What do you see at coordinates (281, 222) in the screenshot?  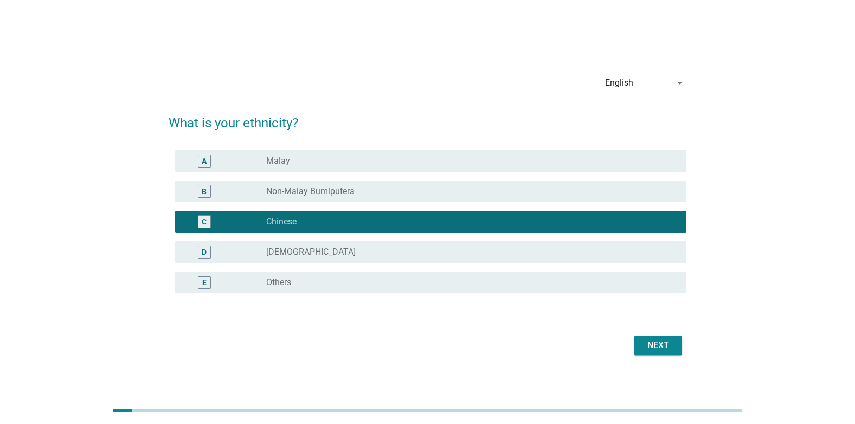 I see `label: Chinese` at bounding box center [281, 222].